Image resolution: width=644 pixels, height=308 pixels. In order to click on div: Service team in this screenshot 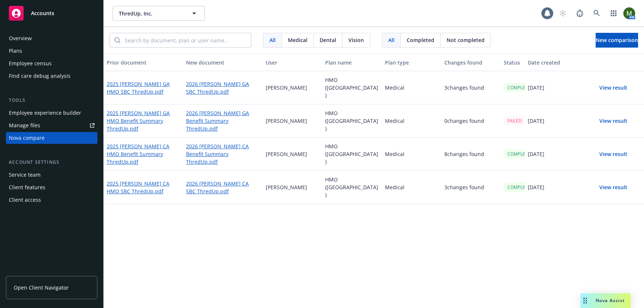, I will do `click(25, 175)`.